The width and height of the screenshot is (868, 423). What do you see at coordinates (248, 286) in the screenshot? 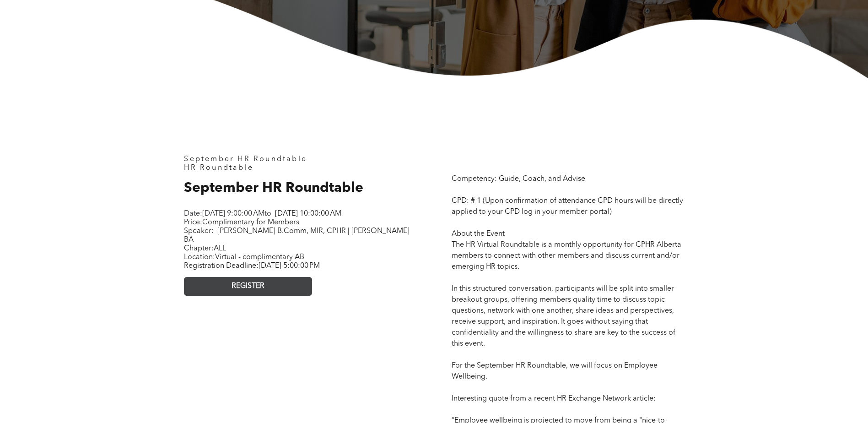
I see `span: REGISTER` at bounding box center [248, 286].